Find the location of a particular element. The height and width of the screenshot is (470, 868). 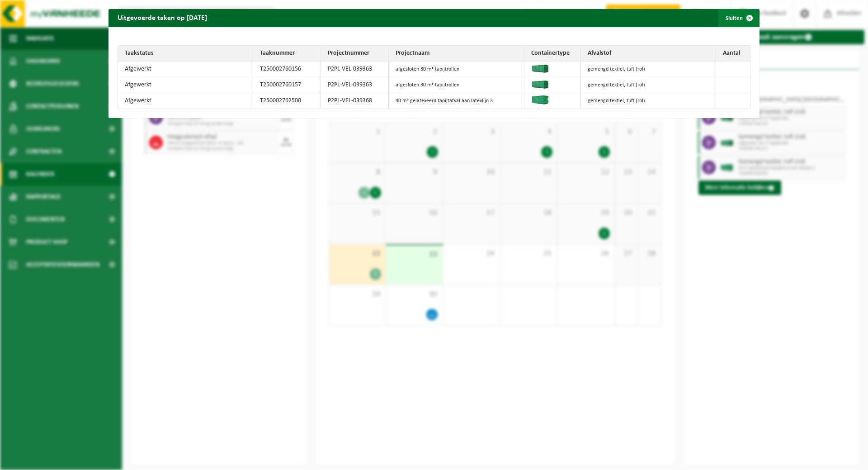

td: 40 m³ gelatexeerd tapijtafval aan latexlijn 3 is located at coordinates (456, 101).